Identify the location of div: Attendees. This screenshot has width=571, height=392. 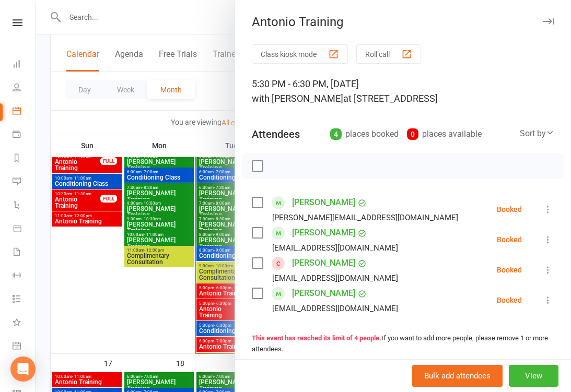
(276, 134).